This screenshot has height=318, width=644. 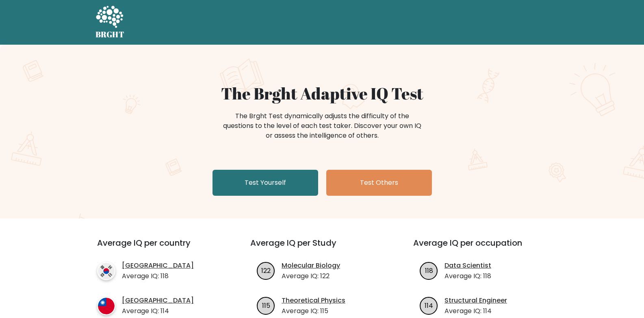 I want to click on a: Molecular Biology, so click(x=311, y=265).